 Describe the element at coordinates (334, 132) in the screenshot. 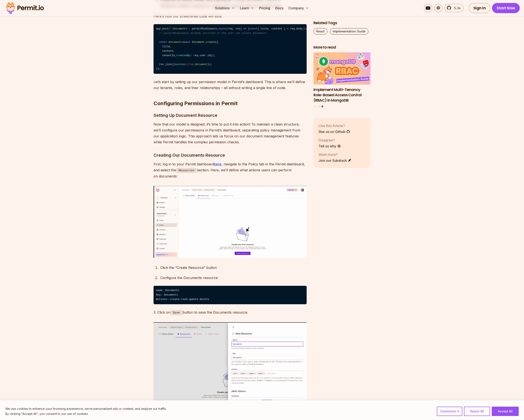

I see `a: Star us on Github` at that location.